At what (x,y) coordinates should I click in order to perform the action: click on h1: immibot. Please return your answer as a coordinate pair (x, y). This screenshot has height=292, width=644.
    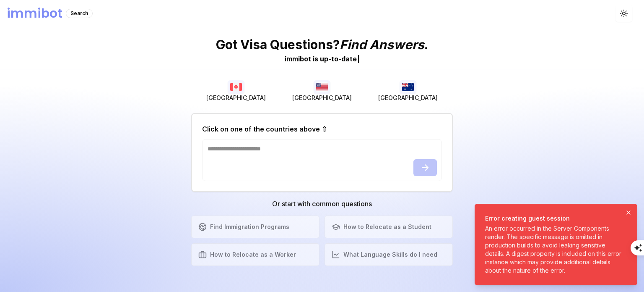
    Looking at the image, I should click on (35, 13).